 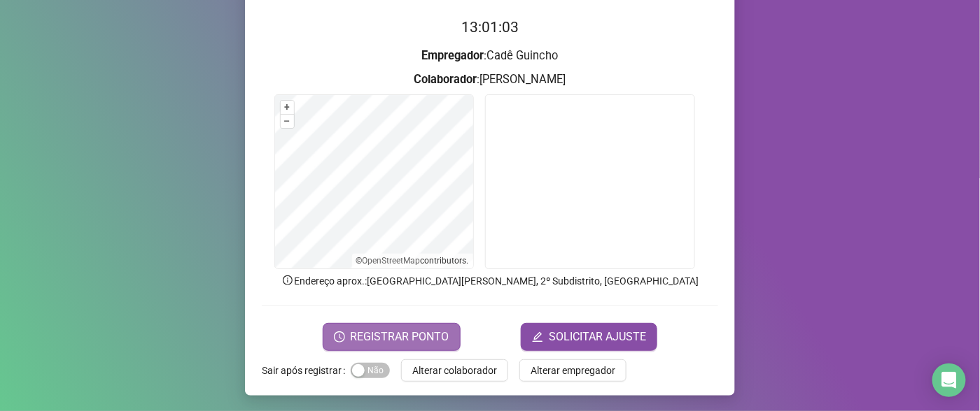 I want to click on button: Alterar colaborador, so click(x=454, y=371).